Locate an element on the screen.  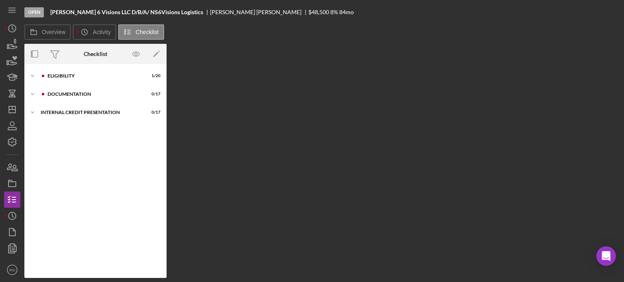
span: $48,500 is located at coordinates (318, 12).